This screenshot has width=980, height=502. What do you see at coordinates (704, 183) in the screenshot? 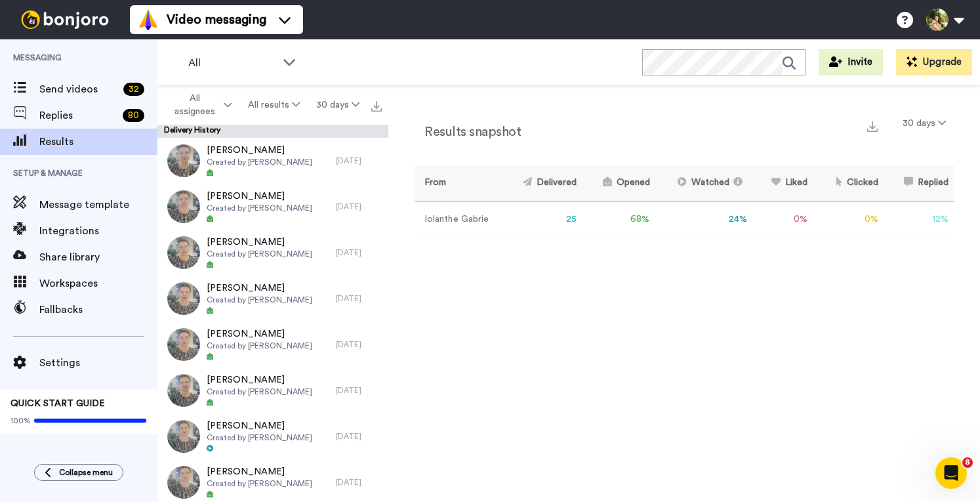
I see `th: Watched` at bounding box center [704, 183].